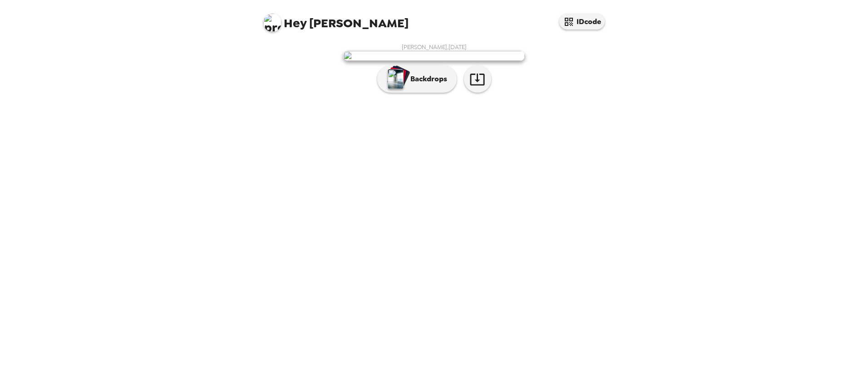 The width and height of the screenshot is (868, 382). I want to click on p: Backdrops, so click(426, 79).